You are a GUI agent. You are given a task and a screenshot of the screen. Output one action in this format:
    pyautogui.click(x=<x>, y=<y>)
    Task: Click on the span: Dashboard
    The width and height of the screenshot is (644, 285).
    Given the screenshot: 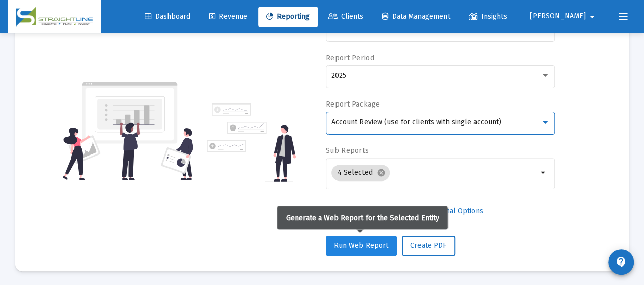 What is the action you would take?
    pyautogui.click(x=168, y=16)
    